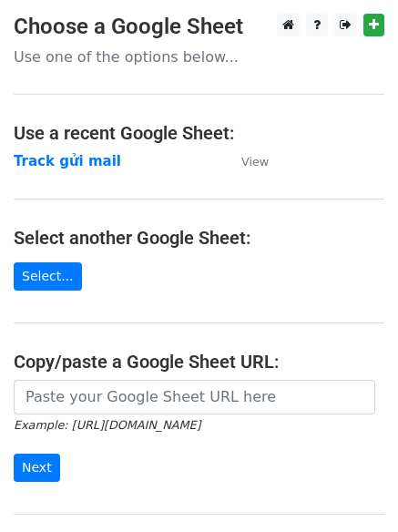 The width and height of the screenshot is (398, 532). Describe the element at coordinates (67, 162) in the screenshot. I see `strong: Track gửi mail` at that location.